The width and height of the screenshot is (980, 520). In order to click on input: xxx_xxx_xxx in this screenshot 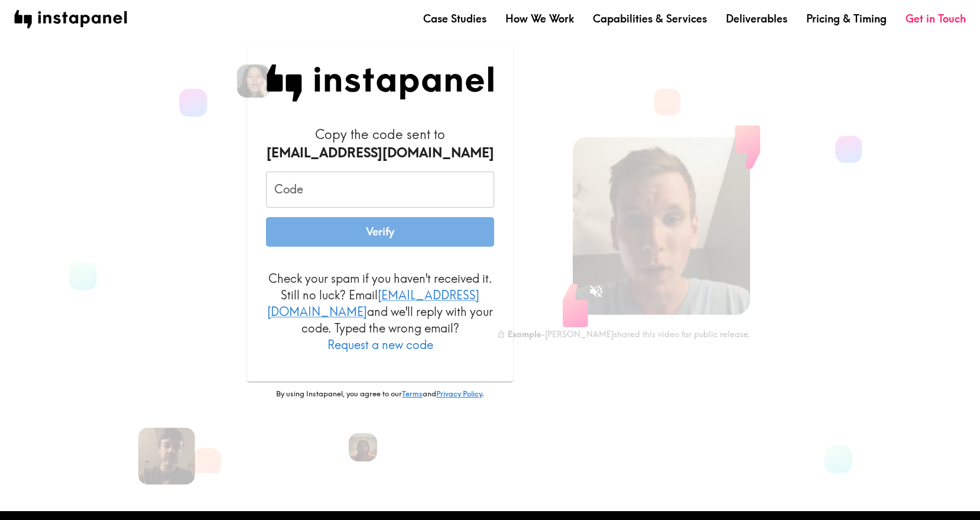, I will do `click(380, 190)`.